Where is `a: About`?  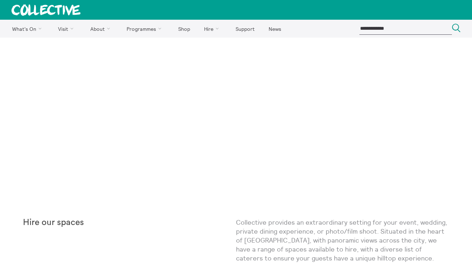 a: About is located at coordinates (101, 29).